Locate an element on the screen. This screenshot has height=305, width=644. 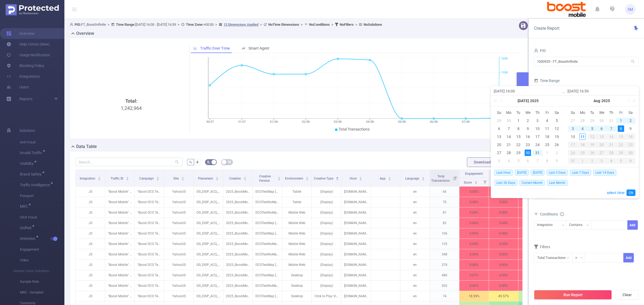
div: 6 is located at coordinates (631, 161).